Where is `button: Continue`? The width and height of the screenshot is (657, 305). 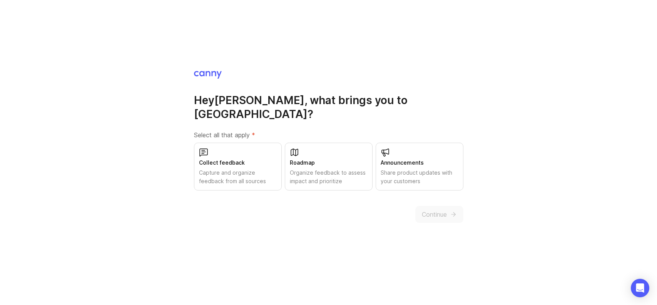
button: Continue is located at coordinates (439, 214).